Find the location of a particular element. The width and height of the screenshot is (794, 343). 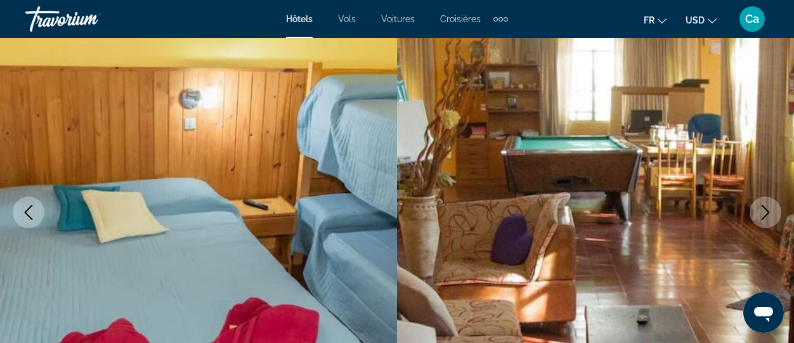

a: Croisières is located at coordinates (461, 19).